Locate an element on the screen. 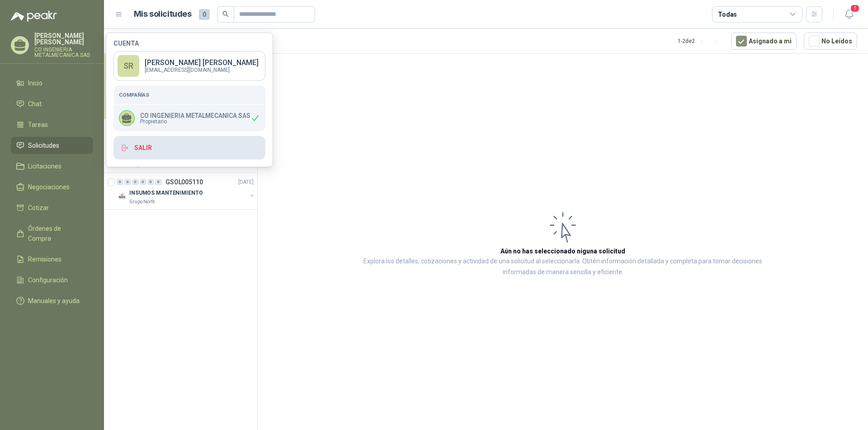  button: Salir is located at coordinates (190, 148).